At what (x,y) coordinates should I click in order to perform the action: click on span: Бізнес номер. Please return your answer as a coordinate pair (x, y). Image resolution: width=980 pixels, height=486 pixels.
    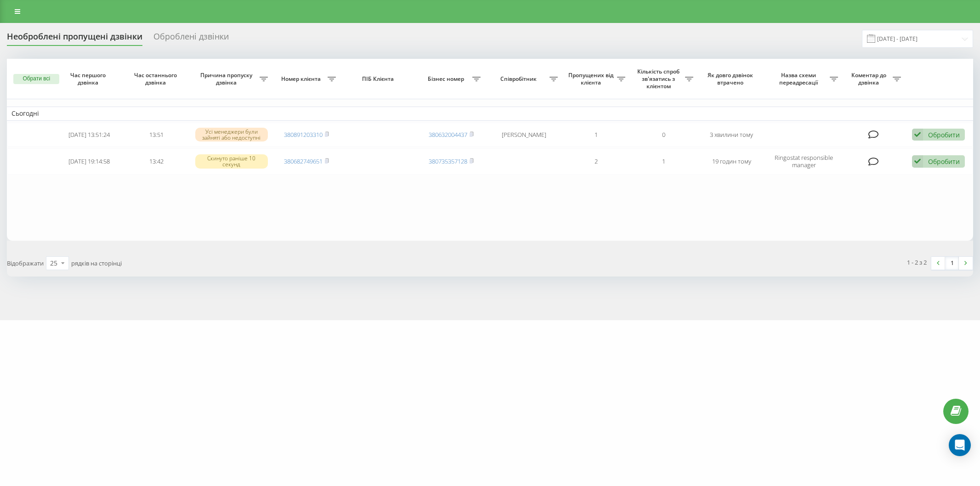
    Looking at the image, I should click on (447, 79).